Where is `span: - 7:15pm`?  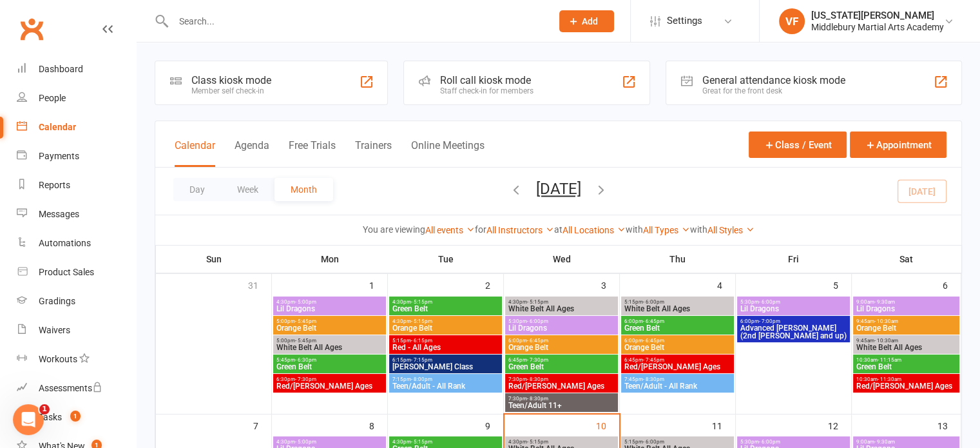 span: - 7:15pm is located at coordinates (422, 360).